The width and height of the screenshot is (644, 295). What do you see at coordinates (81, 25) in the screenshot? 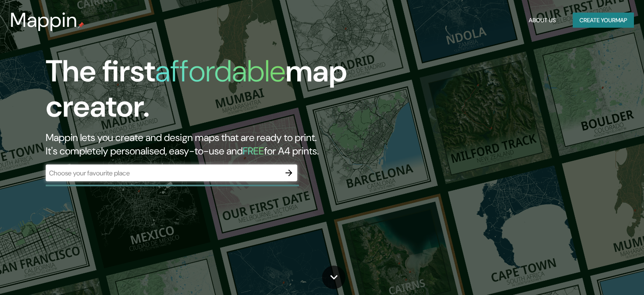
I see `img: mappin-pin` at bounding box center [81, 25].